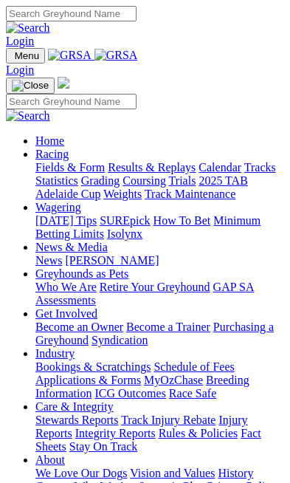 Image resolution: width=290 pixels, height=483 pixels. I want to click on a: Get Involved, so click(66, 313).